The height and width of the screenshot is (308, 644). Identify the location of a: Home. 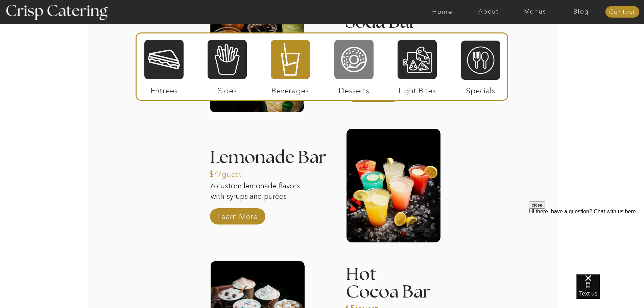
(443, 12).